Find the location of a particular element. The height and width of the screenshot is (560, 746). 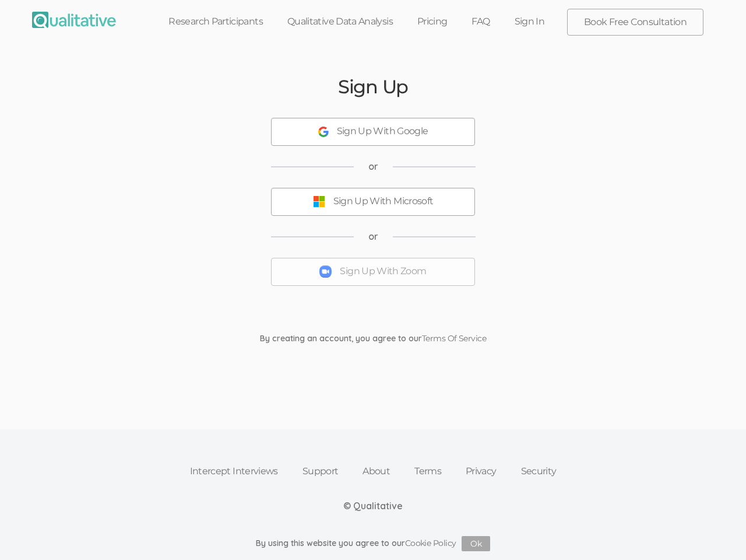

button: Sign Up With Microsoft is located at coordinates (373, 202).